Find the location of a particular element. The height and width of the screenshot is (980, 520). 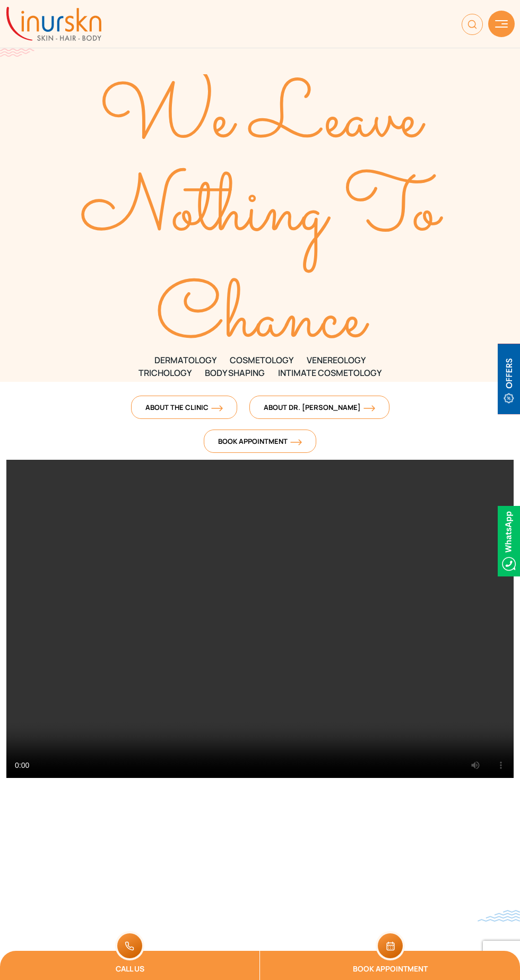

a: Book Appointment is located at coordinates (390, 965).